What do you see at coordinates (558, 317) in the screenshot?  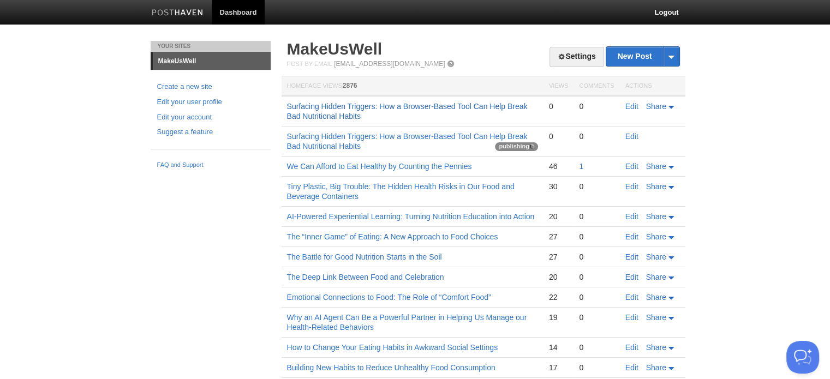 I see `div: 19` at bounding box center [558, 317].